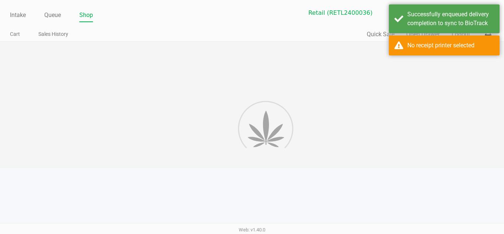  Describe the element at coordinates (52, 15) in the screenshot. I see `a: Queue` at that location.